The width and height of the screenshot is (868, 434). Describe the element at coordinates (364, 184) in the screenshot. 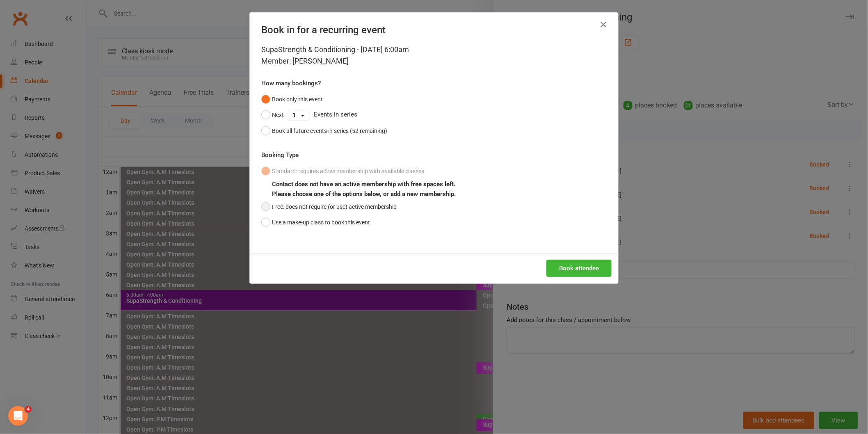

I see `b: Contact does not have an active membership with free spaces left.` at that location.